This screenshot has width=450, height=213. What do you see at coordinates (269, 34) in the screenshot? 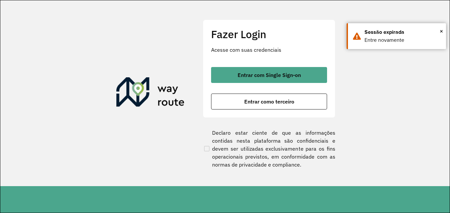
I see `h2: Fazer Login` at bounding box center [269, 34].